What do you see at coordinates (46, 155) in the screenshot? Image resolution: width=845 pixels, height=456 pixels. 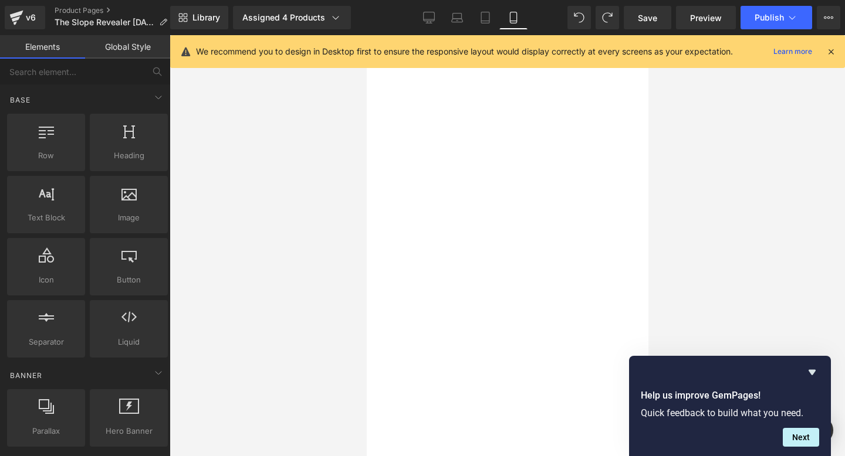 I see `span: Row` at bounding box center [46, 155].